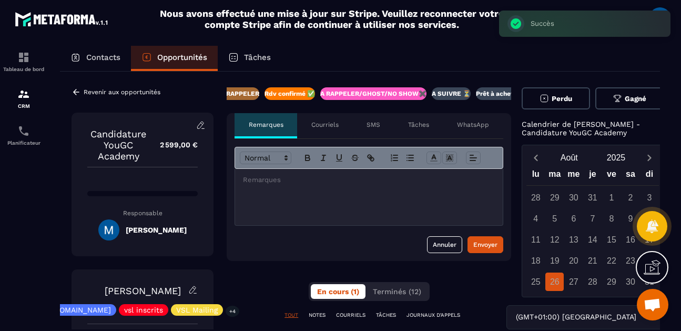 This screenshot has width=681, height=331. Describe the element at coordinates (631, 176) in the screenshot. I see `div: sa` at that location.